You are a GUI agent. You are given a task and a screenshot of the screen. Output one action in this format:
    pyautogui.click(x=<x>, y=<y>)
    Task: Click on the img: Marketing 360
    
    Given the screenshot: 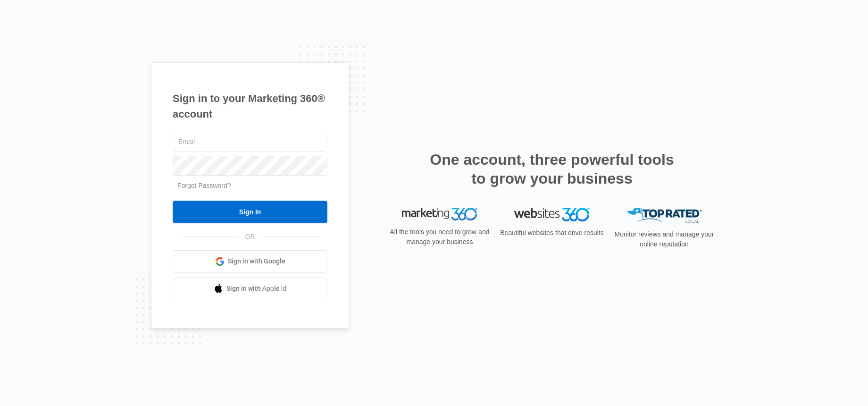 What is the action you would take?
    pyautogui.click(x=440, y=214)
    